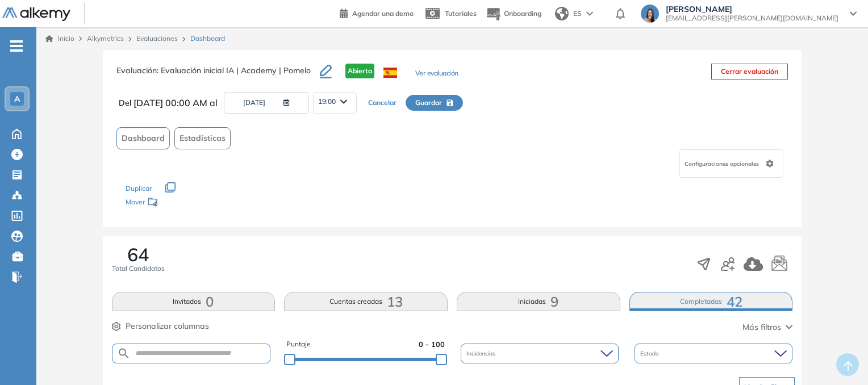 The height and width of the screenshot is (385, 868). I want to click on span: Onboarding, so click(522, 13).